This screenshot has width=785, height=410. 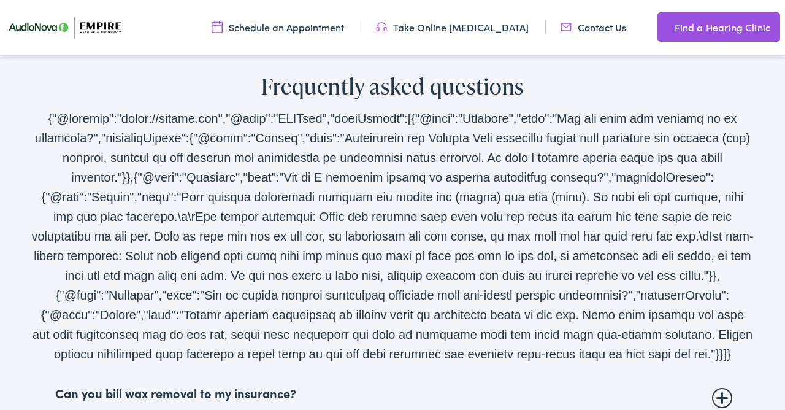 I want to click on summary: Can you bill wax removal to my insurance?, so click(x=392, y=392).